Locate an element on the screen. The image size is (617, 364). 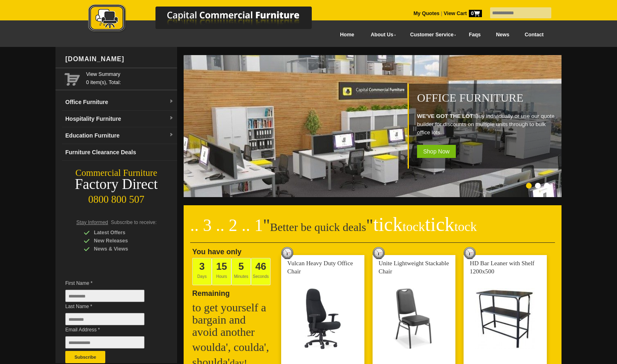
span: Minutes is located at coordinates (241, 271).